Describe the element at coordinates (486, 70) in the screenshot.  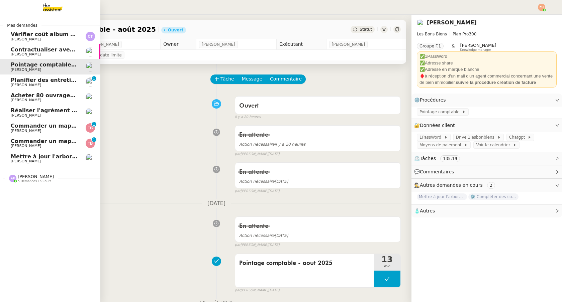
I see `div: ✅Adresse en marque blanche` at that location.